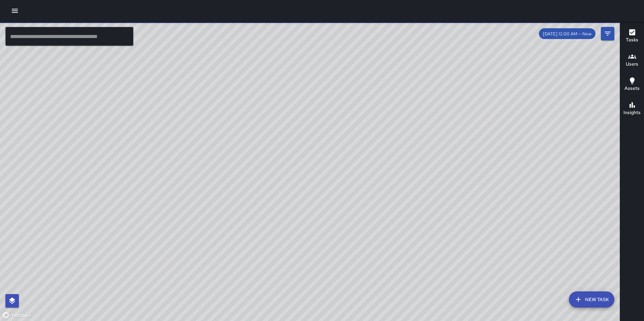 The height and width of the screenshot is (321, 644). Describe the element at coordinates (608, 34) in the screenshot. I see `button: Filters` at that location.